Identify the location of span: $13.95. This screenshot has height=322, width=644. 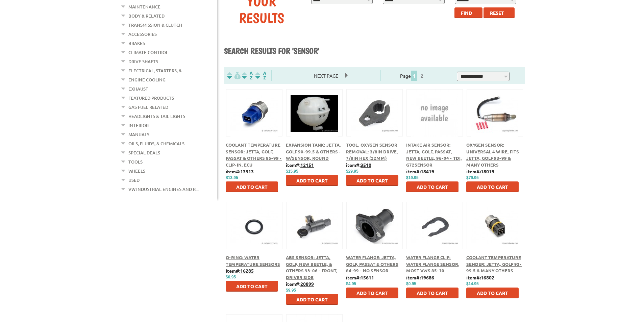
(232, 178).